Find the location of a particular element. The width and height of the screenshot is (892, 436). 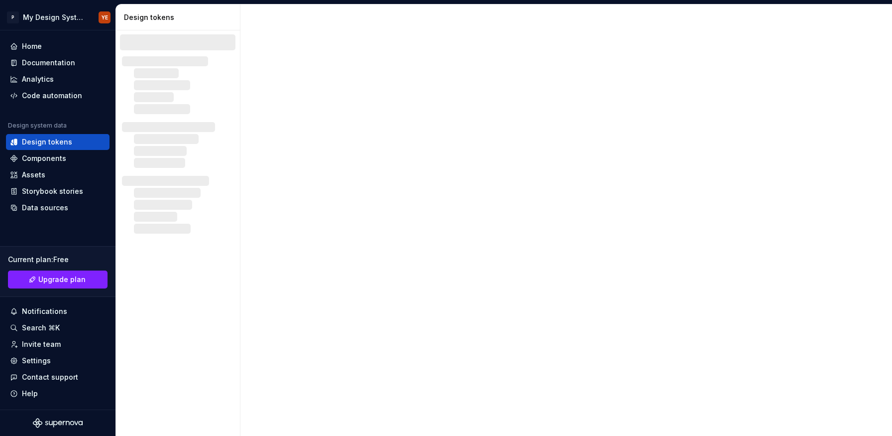

div: Notifications is located at coordinates (44, 311).